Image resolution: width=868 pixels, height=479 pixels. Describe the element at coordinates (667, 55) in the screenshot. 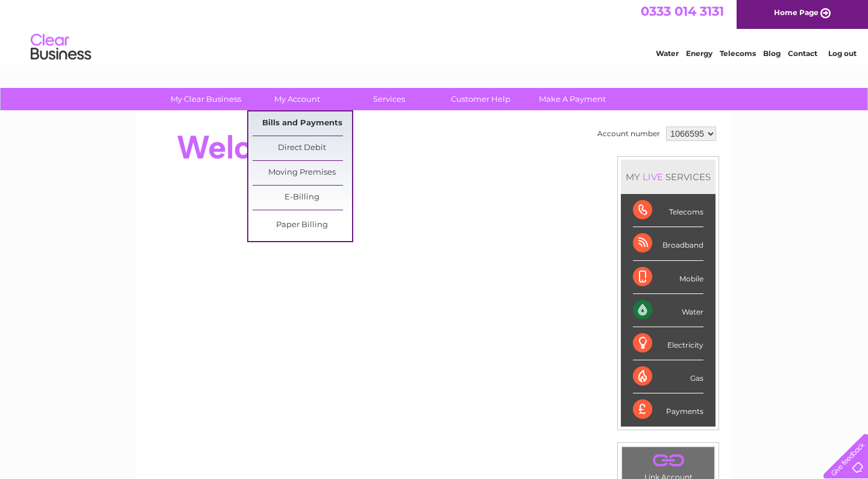

I see `a: Water` at that location.